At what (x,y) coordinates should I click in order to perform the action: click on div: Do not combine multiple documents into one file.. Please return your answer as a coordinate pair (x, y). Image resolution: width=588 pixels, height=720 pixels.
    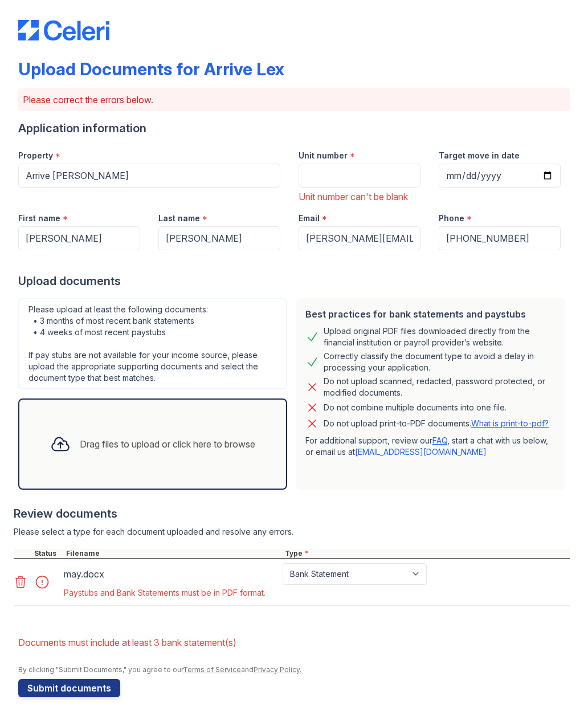
    Looking at the image, I should click on (415, 407).